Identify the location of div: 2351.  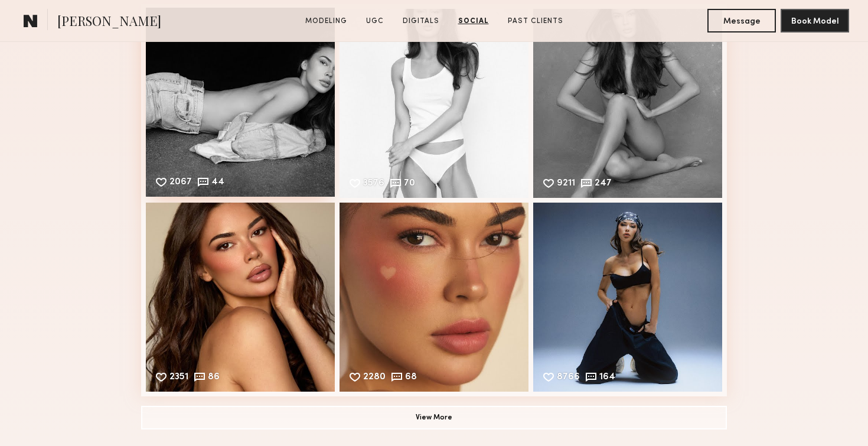
(179, 378).